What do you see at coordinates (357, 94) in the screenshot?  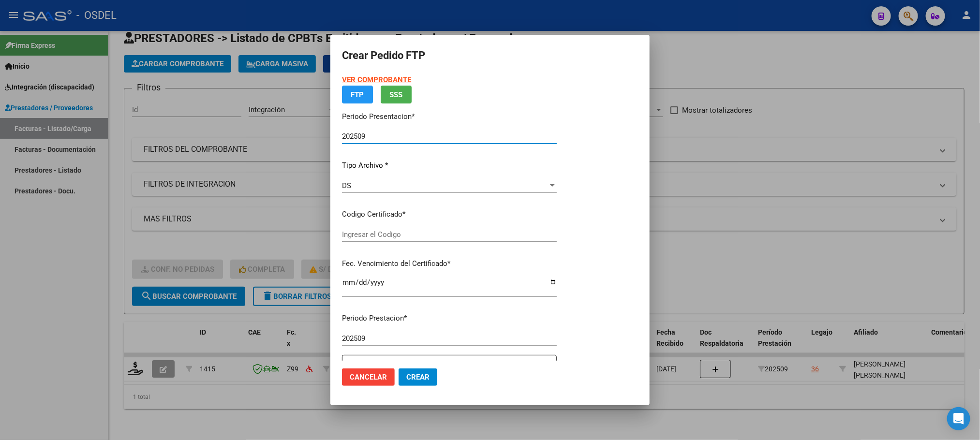 I see `button: FTP` at bounding box center [357, 94].